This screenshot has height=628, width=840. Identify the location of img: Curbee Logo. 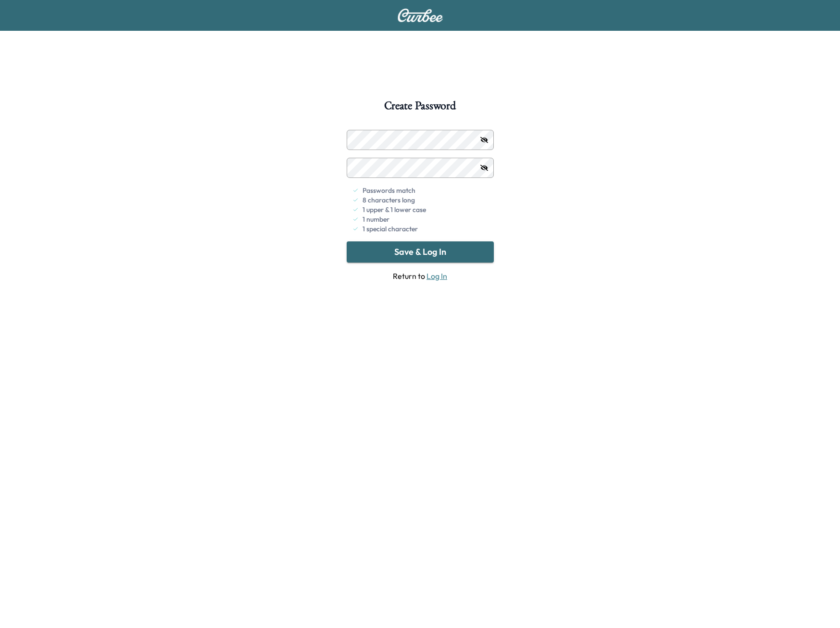
(420, 16).